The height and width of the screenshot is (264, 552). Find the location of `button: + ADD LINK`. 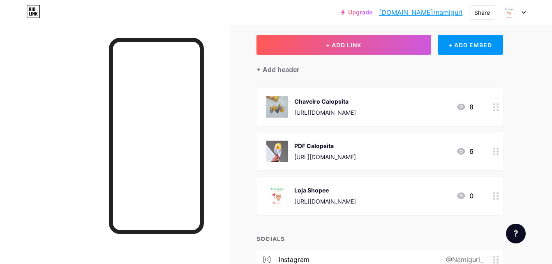

button: + ADD LINK is located at coordinates (344, 45).